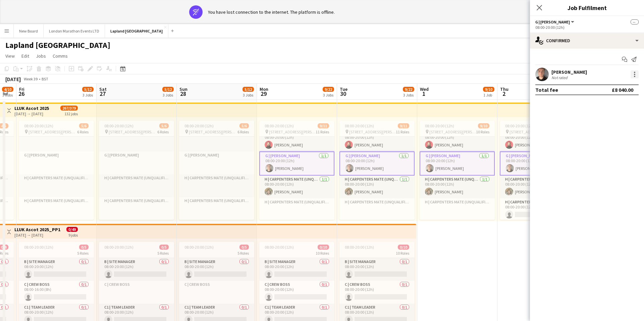 The image size is (644, 321). What do you see at coordinates (41, 56) in the screenshot?
I see `a: Jobs` at bounding box center [41, 56].